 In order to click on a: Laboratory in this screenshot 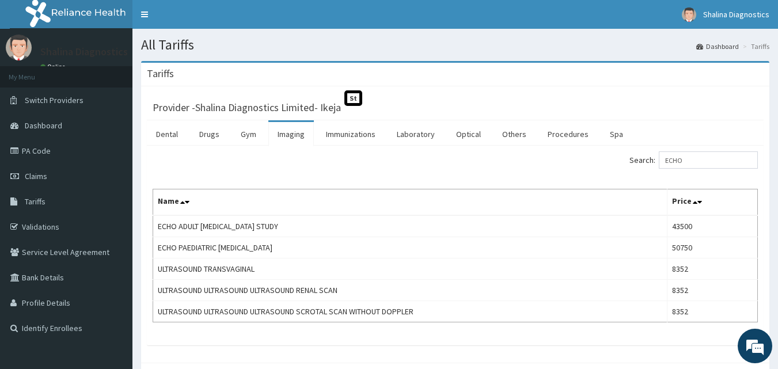, I will do `click(416, 134)`.